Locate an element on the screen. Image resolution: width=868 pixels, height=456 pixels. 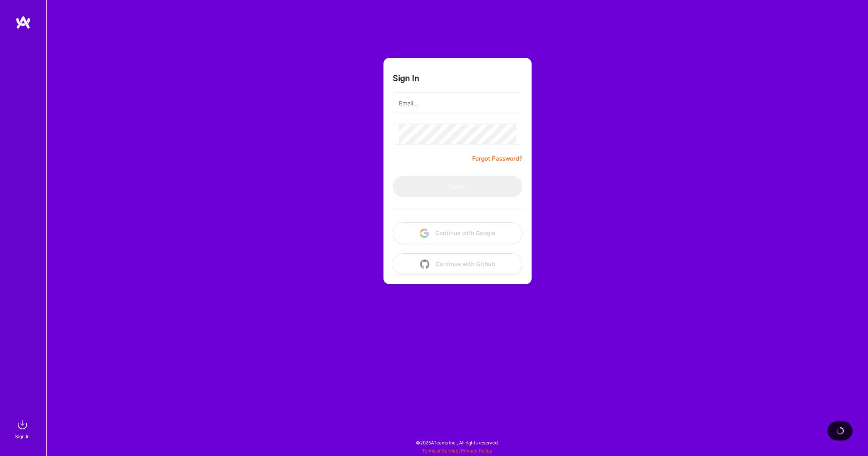
img: loading is located at coordinates (841, 431).